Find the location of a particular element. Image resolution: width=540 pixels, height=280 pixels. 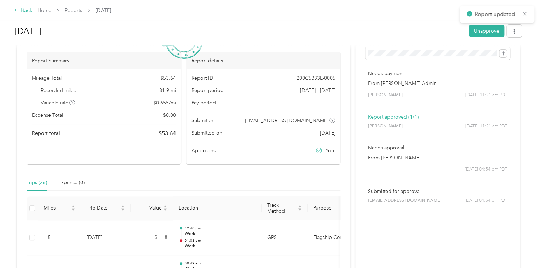

span: Track Method is located at coordinates (282, 208).